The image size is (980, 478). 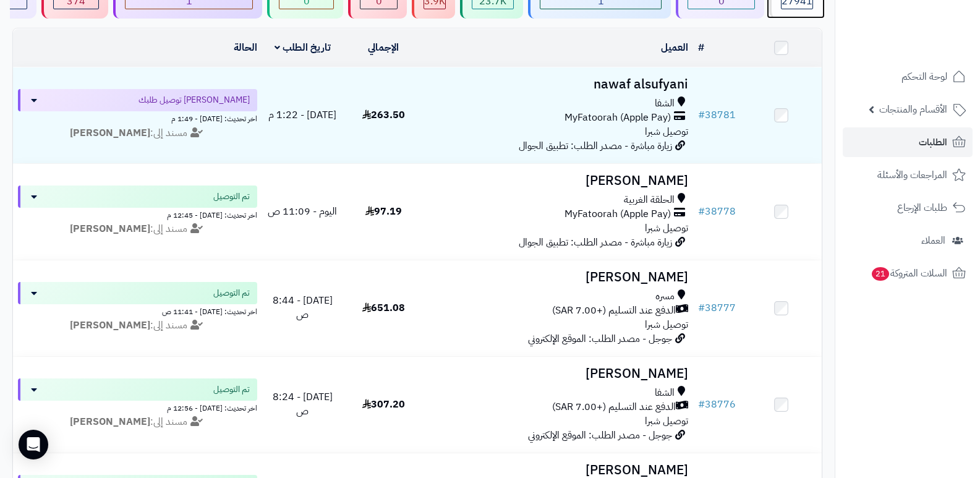 What do you see at coordinates (912, 175) in the screenshot?
I see `span: المراجعات والأسئلة` at bounding box center [912, 175].